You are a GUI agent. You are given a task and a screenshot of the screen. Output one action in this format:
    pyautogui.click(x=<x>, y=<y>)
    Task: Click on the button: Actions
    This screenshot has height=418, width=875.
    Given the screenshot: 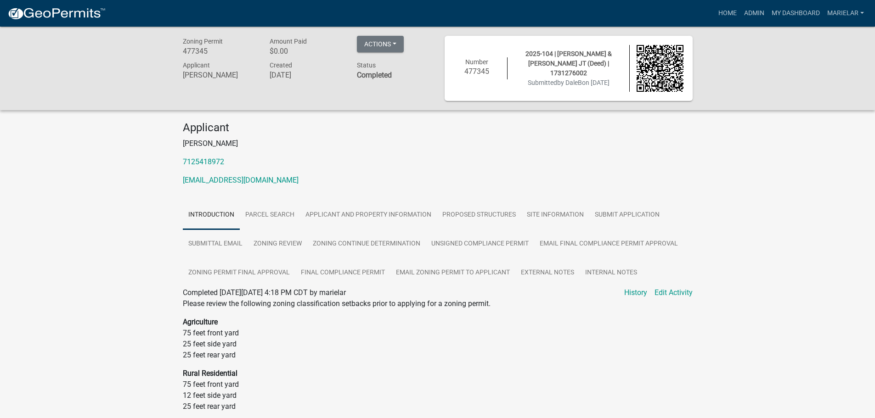 What is the action you would take?
    pyautogui.click(x=380, y=44)
    